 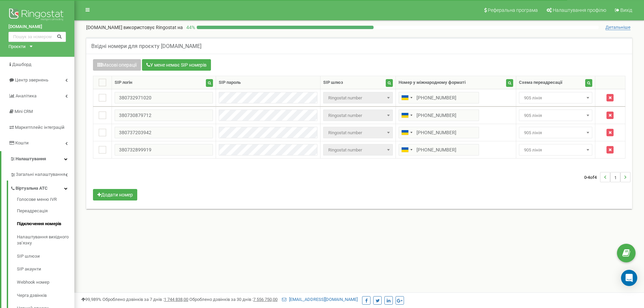 I want to click on span: Віртуальна АТС, so click(x=31, y=188).